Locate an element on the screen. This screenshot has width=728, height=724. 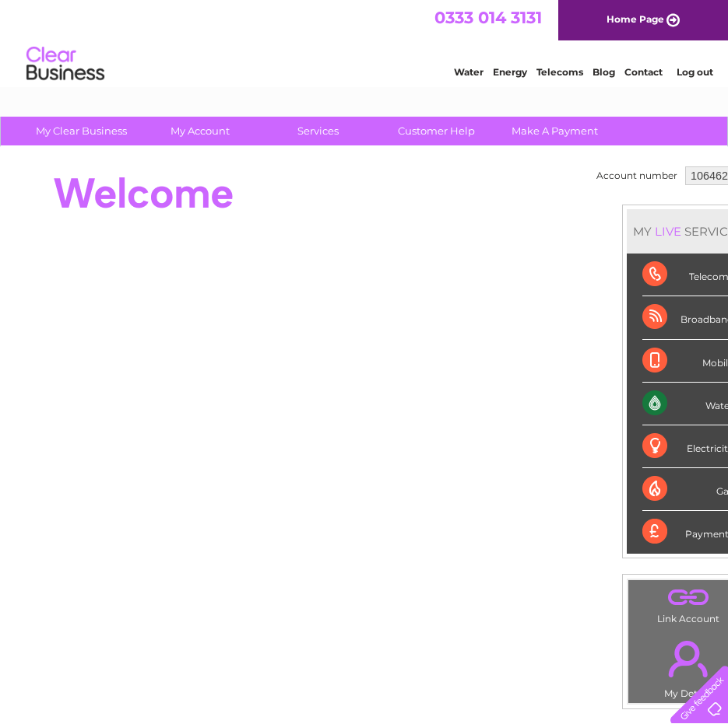
div: LIVE is located at coordinates (668, 231).